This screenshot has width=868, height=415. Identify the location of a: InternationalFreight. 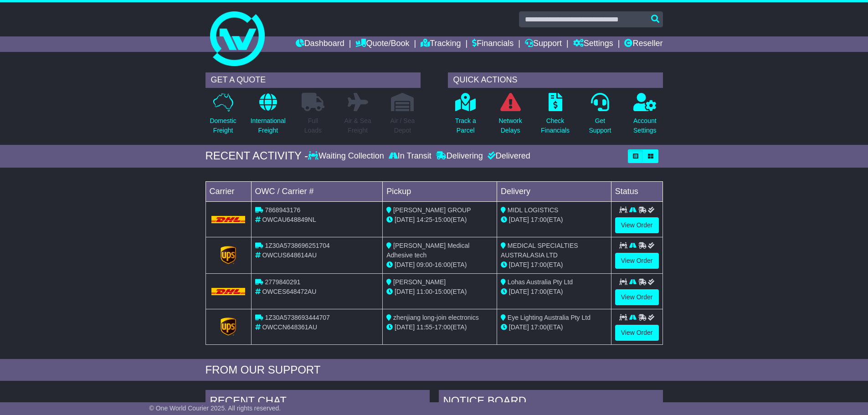
(268, 116).